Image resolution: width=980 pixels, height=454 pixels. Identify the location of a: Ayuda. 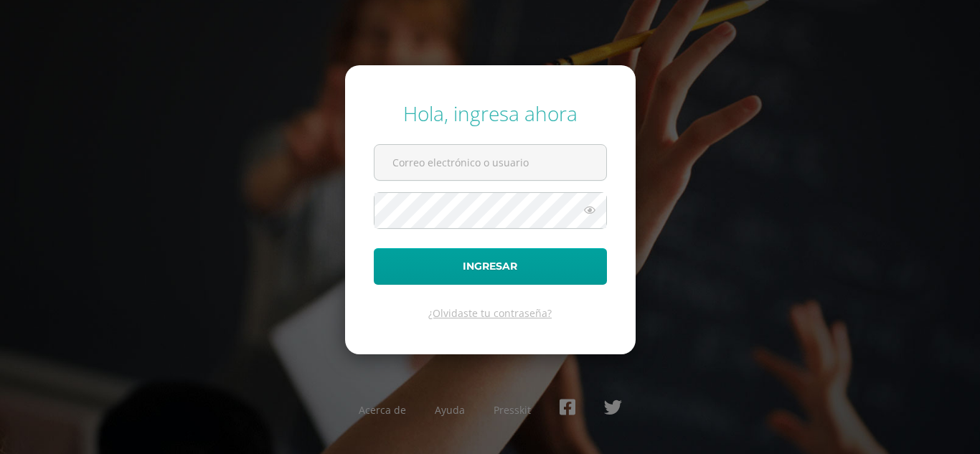
(450, 410).